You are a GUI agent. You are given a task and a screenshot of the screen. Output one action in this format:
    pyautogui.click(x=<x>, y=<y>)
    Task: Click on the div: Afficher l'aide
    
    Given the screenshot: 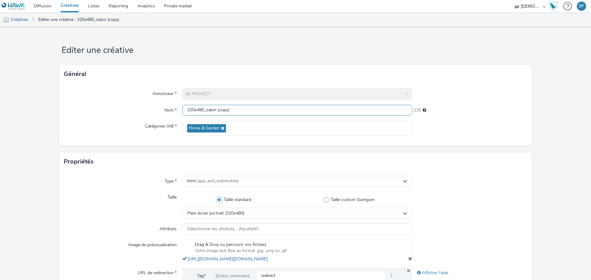 What is the action you would take?
    pyautogui.click(x=470, y=273)
    